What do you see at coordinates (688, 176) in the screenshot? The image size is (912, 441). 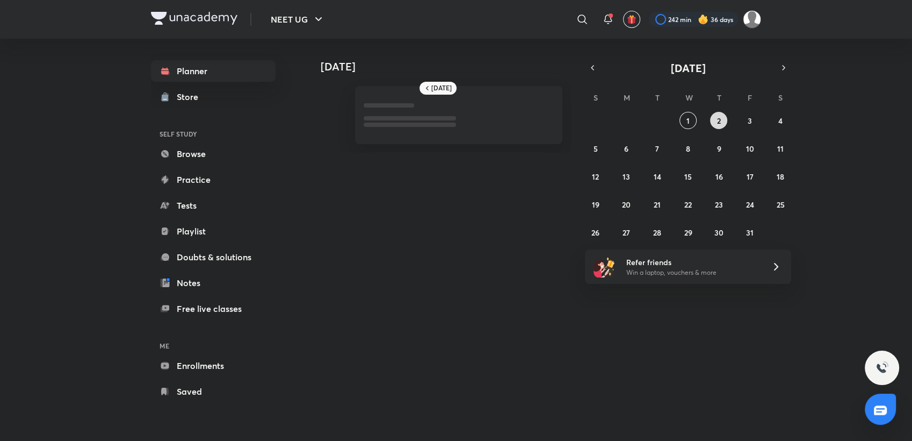 I see `abbr: October 15, 2025` at bounding box center [688, 176].